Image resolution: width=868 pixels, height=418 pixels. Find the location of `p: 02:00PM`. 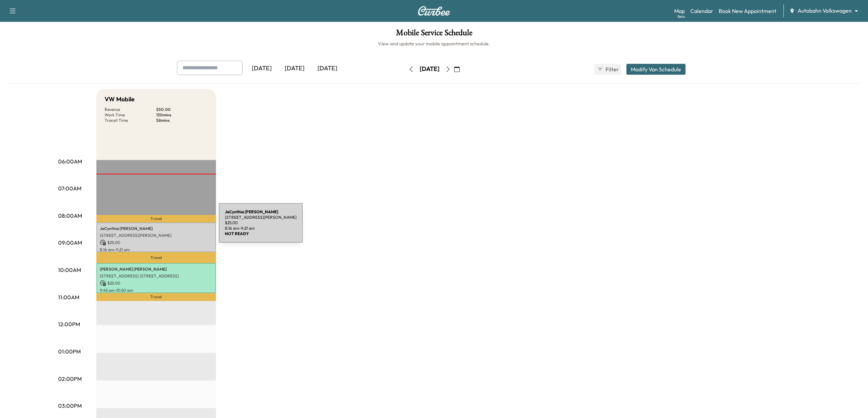

p: 02:00PM is located at coordinates (70, 379).